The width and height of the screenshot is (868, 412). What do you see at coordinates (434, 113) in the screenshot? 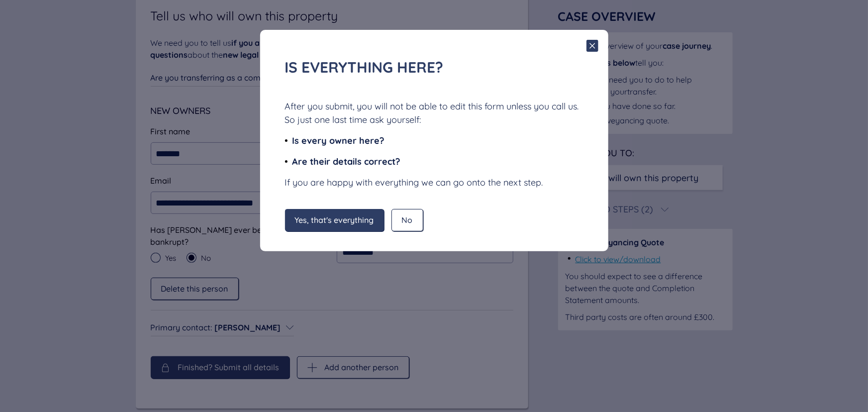
I see `div: After you submit, you will not be able to edit this form unless you call us. So just one last tim...` at bounding box center [434, 113].